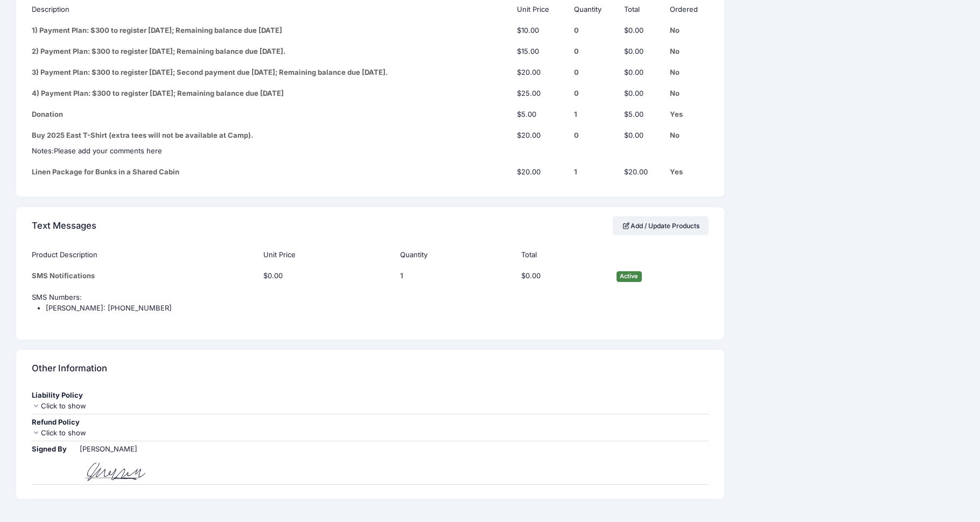  What do you see at coordinates (271, 135) in the screenshot?
I see `td: Buy 2025 East T-Shirt (extra tees will not be available at Camp).` at bounding box center [271, 135].